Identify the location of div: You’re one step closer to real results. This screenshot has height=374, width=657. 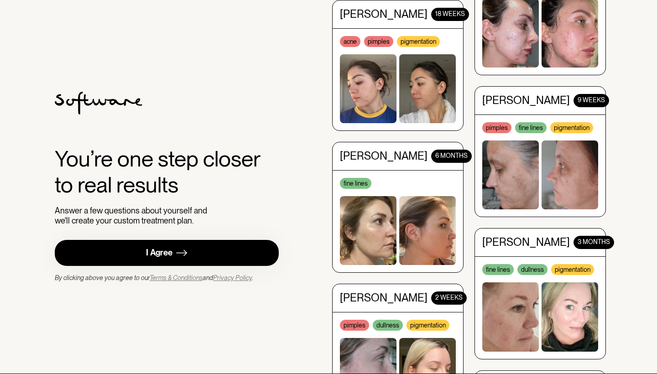
(167, 172).